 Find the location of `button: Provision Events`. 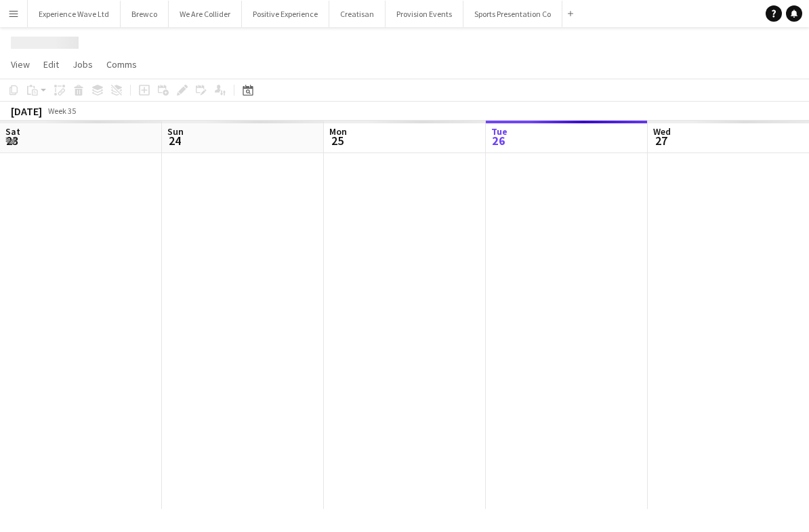

button: Provision Events is located at coordinates (424, 14).